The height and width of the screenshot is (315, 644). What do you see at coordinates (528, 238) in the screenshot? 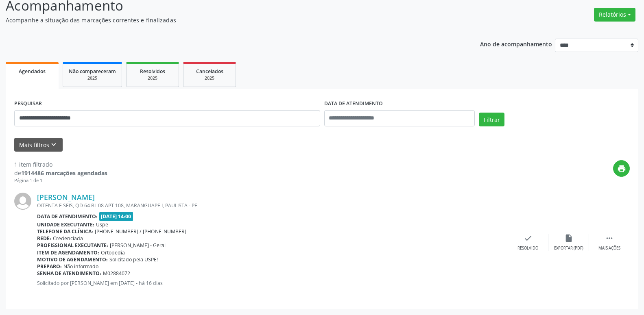
I see `i: check` at bounding box center [528, 238].